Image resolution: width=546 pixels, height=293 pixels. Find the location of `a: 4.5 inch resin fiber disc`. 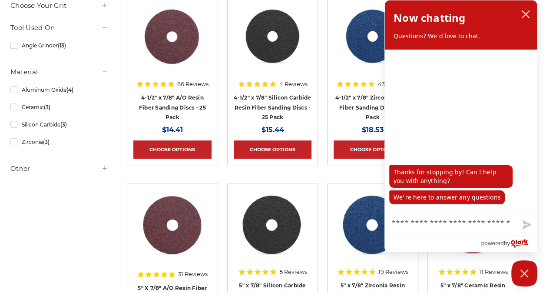

a: 4.5 inch resin fiber disc is located at coordinates (172, 41).